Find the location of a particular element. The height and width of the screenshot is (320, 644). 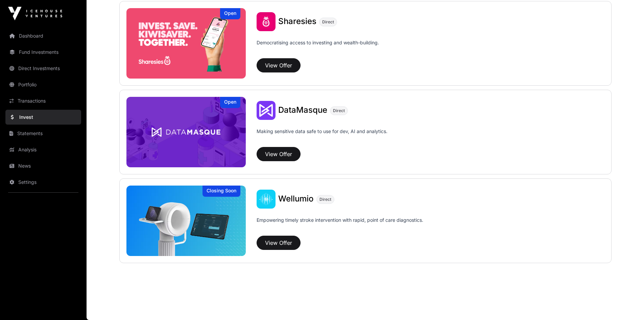

a: Analysis is located at coordinates (43, 149).